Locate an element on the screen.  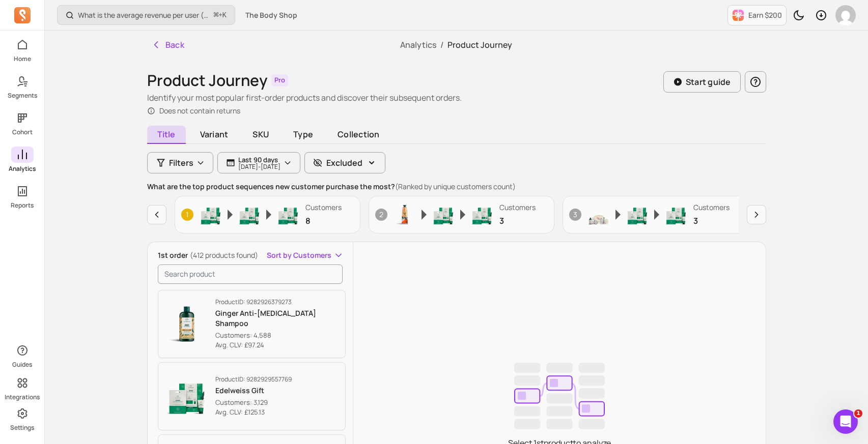
p: Home is located at coordinates (22, 59).